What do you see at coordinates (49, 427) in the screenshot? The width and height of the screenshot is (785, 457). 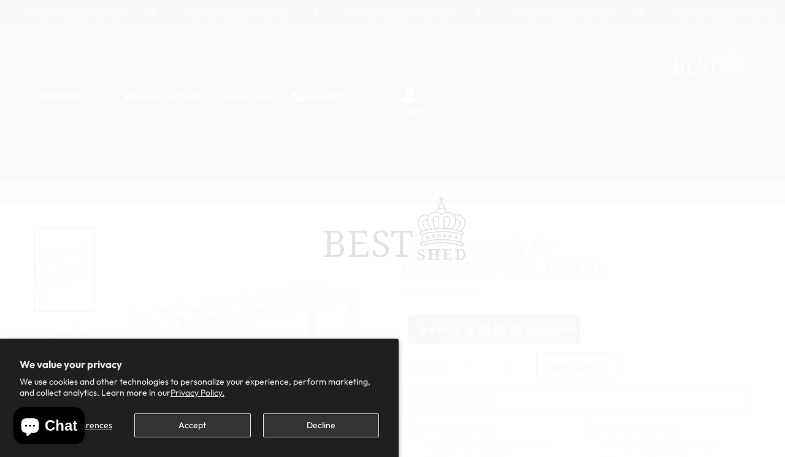 I see `inbox-online-store-chat: Shopify online store chat` at bounding box center [49, 427].